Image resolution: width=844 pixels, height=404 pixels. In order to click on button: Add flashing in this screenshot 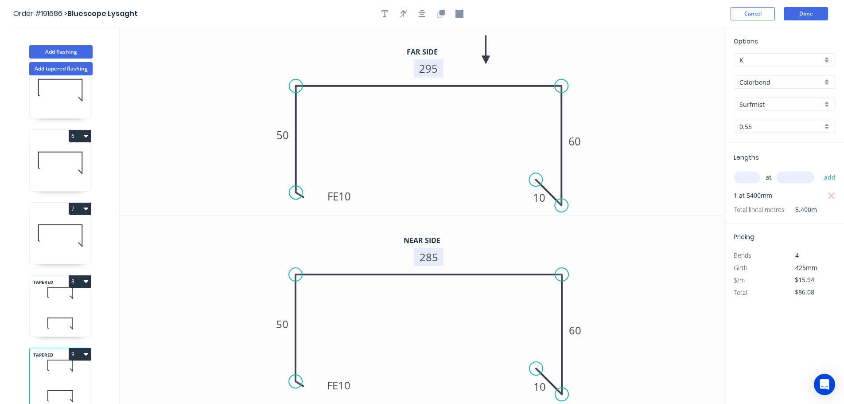, I will do `click(61, 52)`.